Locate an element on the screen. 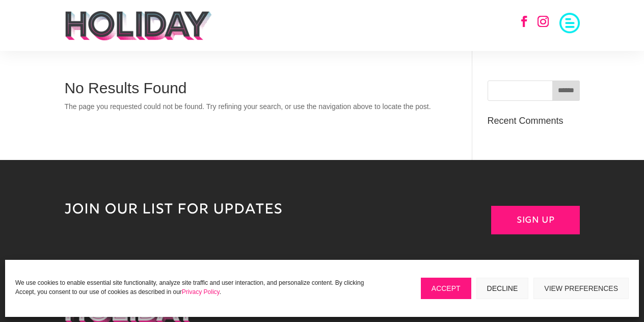 Image resolution: width=644 pixels, height=322 pixels. p: We use cookies to enable essential site functionality, analyze site traffic and user interaction,... is located at coordinates (200, 288).